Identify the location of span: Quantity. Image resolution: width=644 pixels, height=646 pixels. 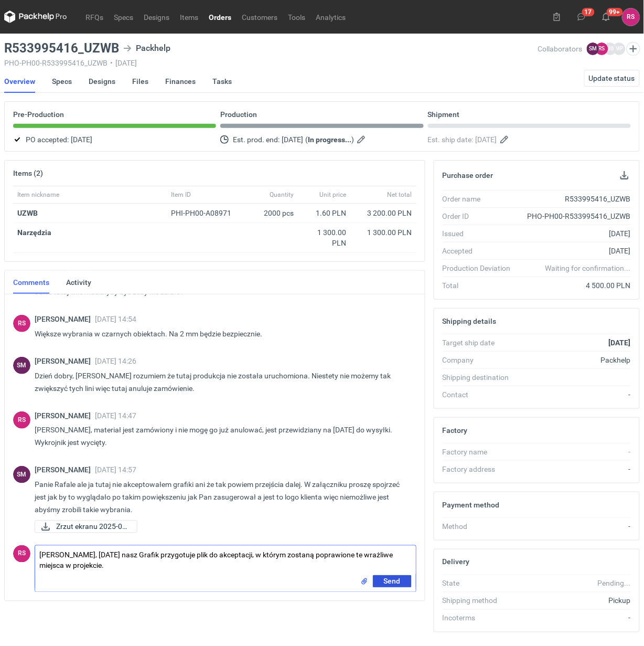
(282, 195).